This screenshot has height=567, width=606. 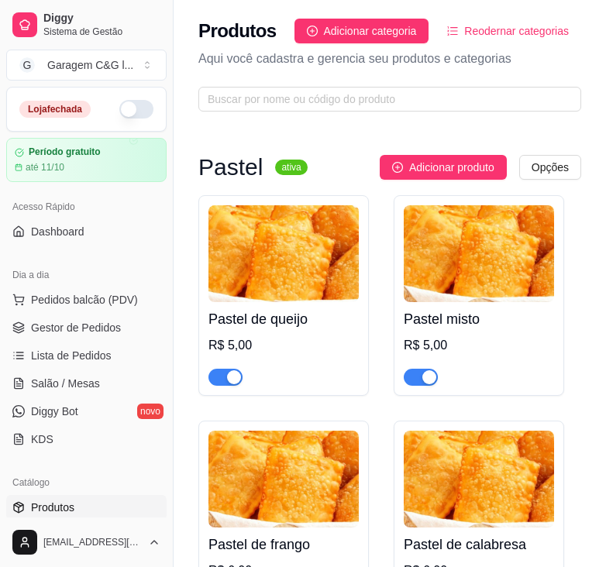 I want to click on a: Salão / Mesas, so click(x=86, y=384).